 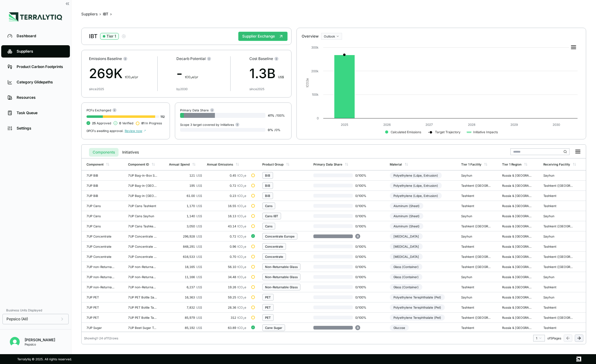 What do you see at coordinates (17, 319) in the screenshot?
I see `span: Pepsico (All)` at bounding box center [17, 319].